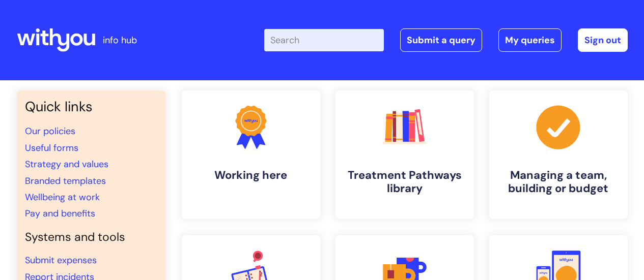 Image resolution: width=644 pixels, height=280 pixels. Describe the element at coordinates (91, 238) in the screenshot. I see `h4: Systems and tools` at that location.